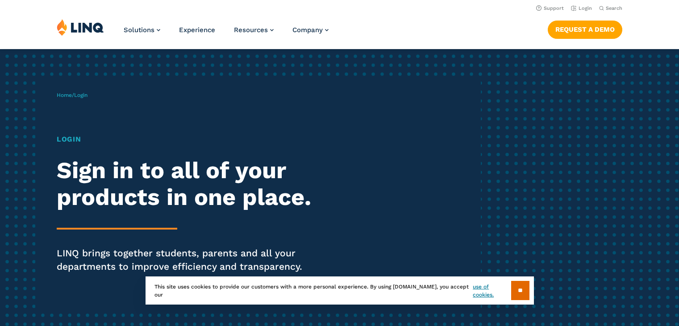 Image resolution: width=679 pixels, height=326 pixels. What do you see at coordinates (188, 260) in the screenshot?
I see `p: LINQ brings together students, parents and all your departments to improve efficiency and transpa...` at bounding box center [188, 260].